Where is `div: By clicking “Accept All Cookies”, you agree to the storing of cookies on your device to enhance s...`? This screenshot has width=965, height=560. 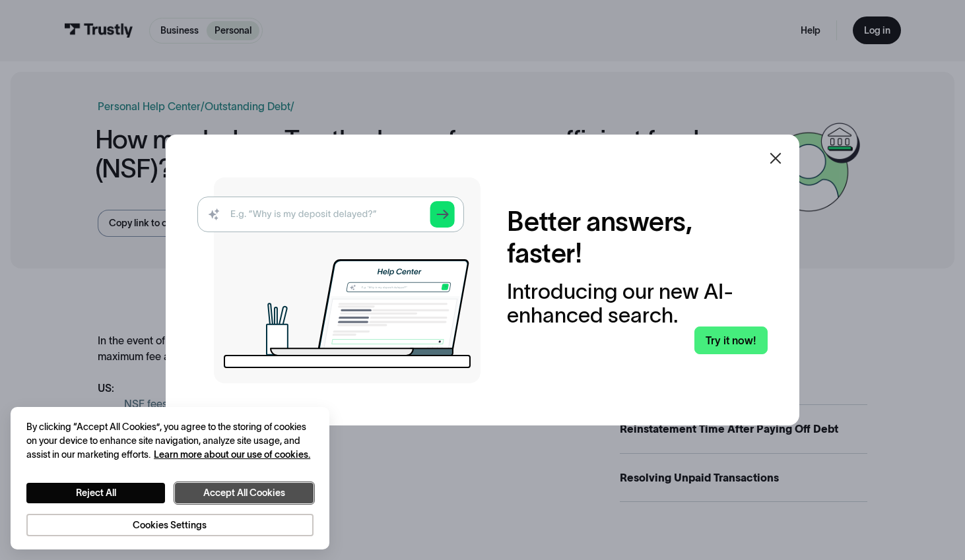 div: By clicking “Accept All Cookies”, you agree to the storing of cookies on your device to enhance s... is located at coordinates (169, 440).